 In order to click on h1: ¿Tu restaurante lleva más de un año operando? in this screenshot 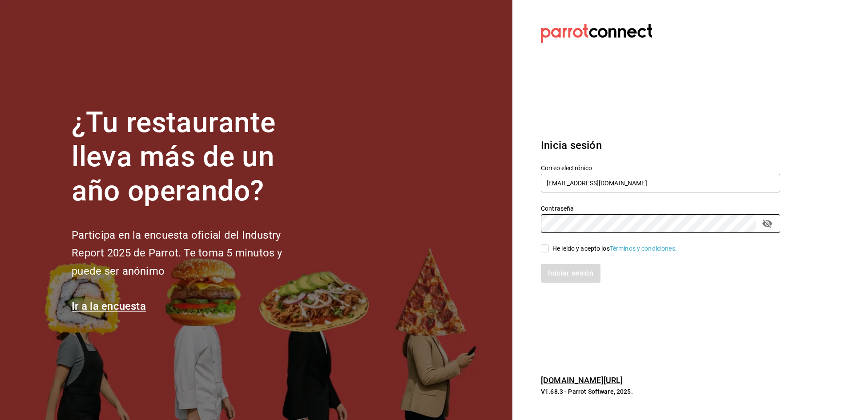, I will do `click(192, 157)`.